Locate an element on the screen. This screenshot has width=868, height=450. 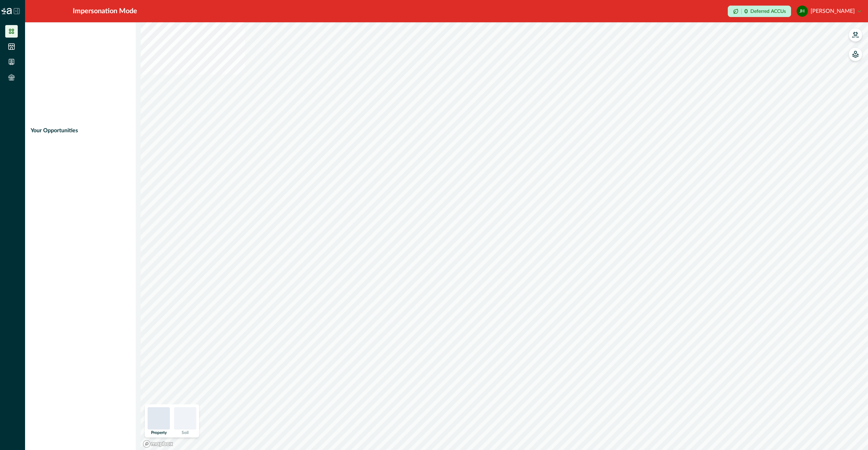
a: Mapbox logo is located at coordinates (158, 443).